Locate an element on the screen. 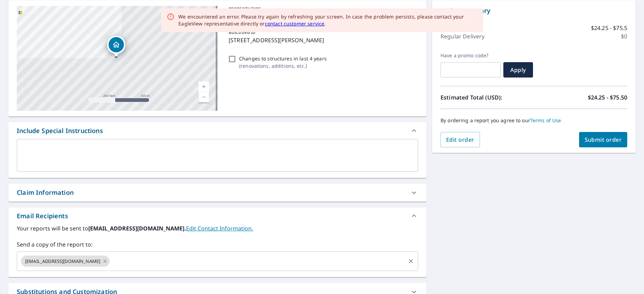  p: PROPERTY TYPE is located at coordinates (322, 9).